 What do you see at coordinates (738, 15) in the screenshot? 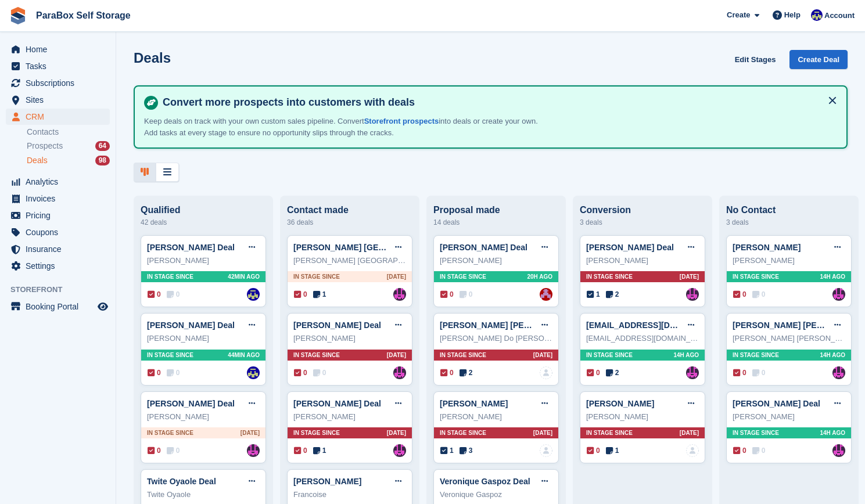
I see `span: Create` at bounding box center [738, 15].